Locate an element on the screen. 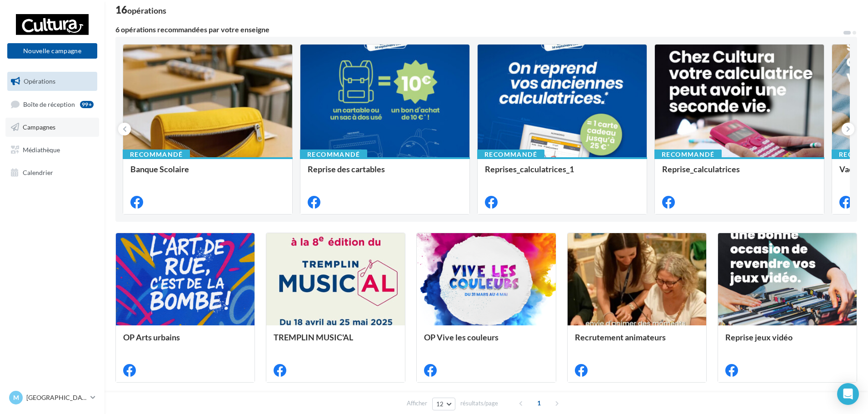  span: M is located at coordinates (16, 398).